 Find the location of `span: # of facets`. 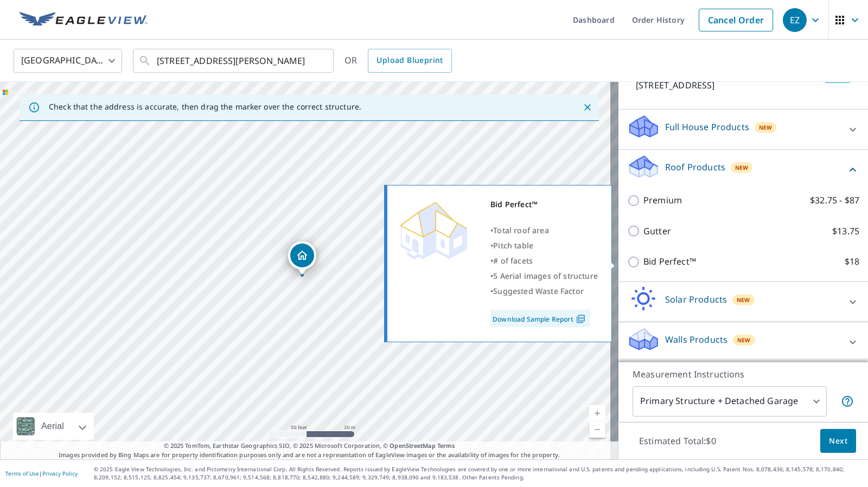

span: # of facets is located at coordinates (513, 261).